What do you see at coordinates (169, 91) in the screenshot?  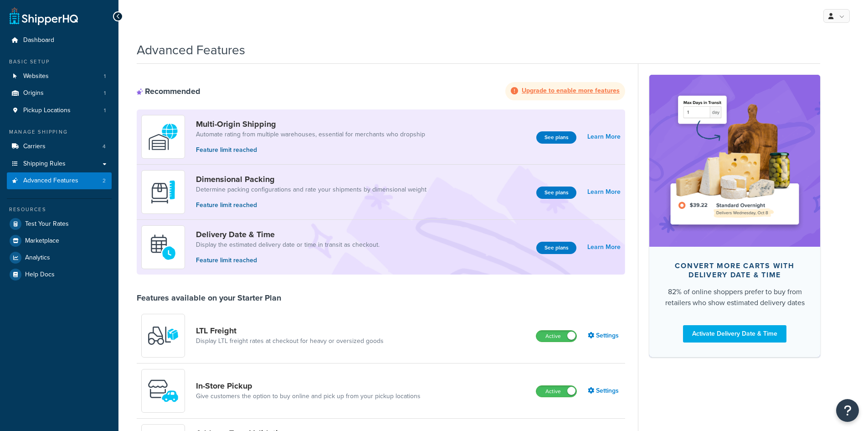 I see `div: Recommended` at bounding box center [169, 91].